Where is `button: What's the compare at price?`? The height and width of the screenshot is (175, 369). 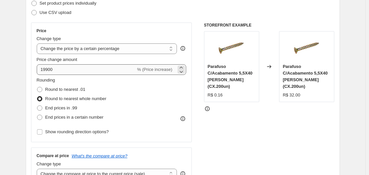
button: What's the compare at price? is located at coordinates (100, 156).